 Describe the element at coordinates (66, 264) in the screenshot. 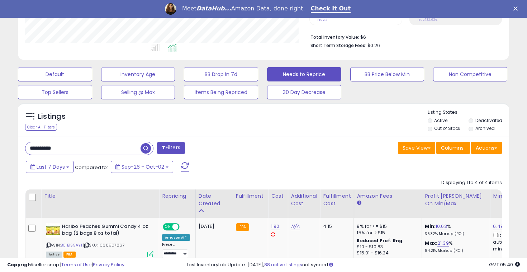

I see `div: seller snap | |` at that location.